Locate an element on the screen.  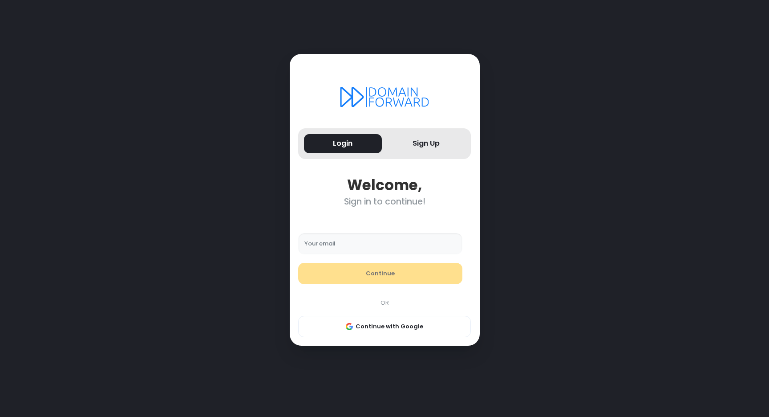
div: Welcome, is located at coordinates (385, 185).